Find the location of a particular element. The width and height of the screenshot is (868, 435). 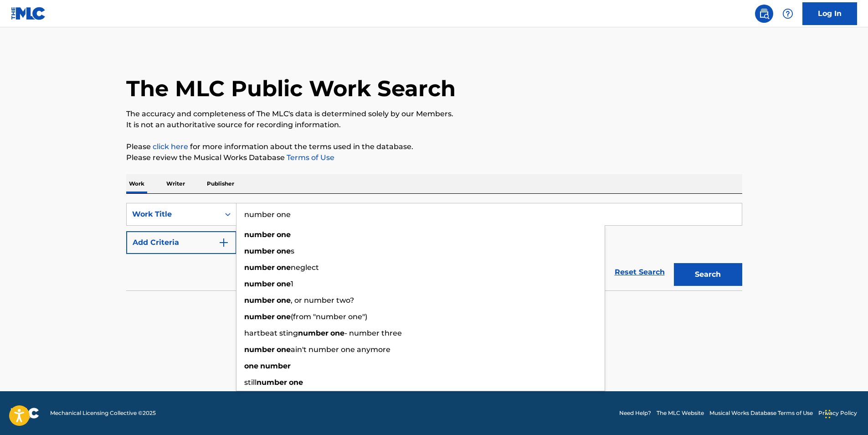

a: Reset Search is located at coordinates (640, 273).